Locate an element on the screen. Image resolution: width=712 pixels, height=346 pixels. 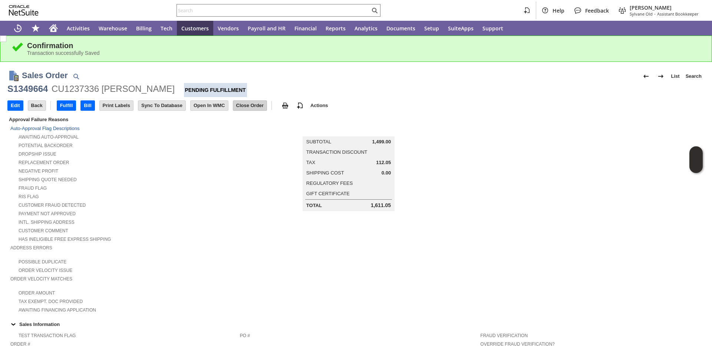
span: Analytics is located at coordinates (366, 28).